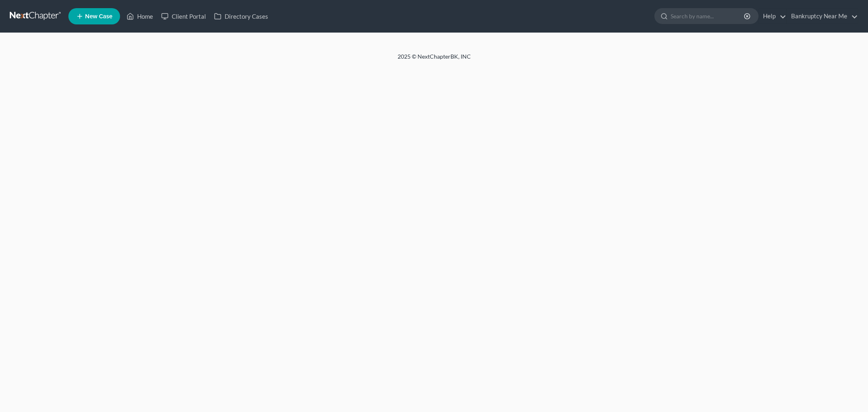 The width and height of the screenshot is (868, 412). I want to click on a: Bankruptcy Near Me, so click(822, 16).